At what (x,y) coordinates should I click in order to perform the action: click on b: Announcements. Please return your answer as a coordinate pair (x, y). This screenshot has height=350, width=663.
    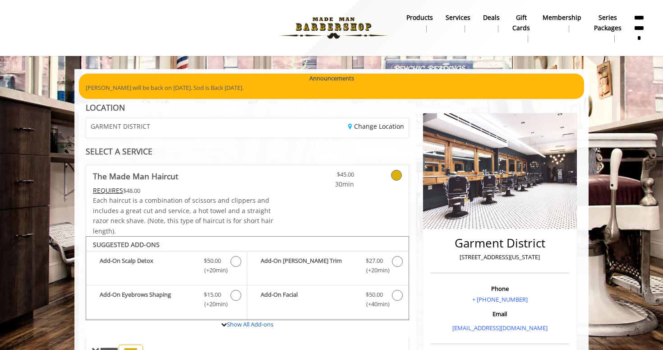
    Looking at the image, I should click on (332, 78).